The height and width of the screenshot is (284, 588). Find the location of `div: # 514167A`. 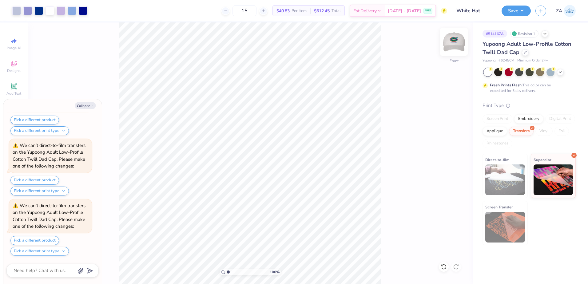

div: # 514167A is located at coordinates (495, 34).